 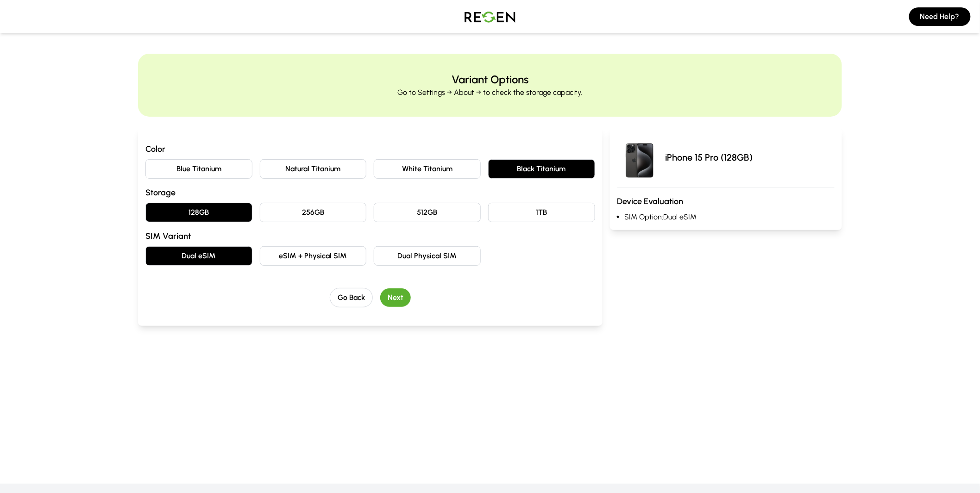 I want to click on img: Logo, so click(x=490, y=17).